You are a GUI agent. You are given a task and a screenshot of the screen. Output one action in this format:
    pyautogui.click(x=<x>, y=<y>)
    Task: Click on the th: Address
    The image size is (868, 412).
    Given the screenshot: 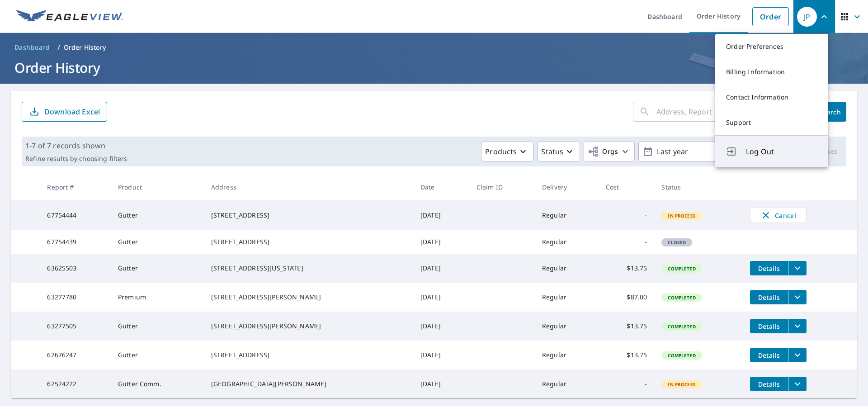 What is the action you would take?
    pyautogui.click(x=308, y=187)
    